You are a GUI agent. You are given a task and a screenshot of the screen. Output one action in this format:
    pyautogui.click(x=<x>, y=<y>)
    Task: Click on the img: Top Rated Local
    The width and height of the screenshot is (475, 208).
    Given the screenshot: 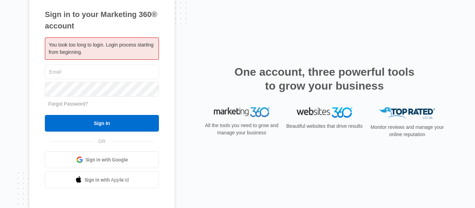 What is the action you would take?
    pyautogui.click(x=407, y=113)
    